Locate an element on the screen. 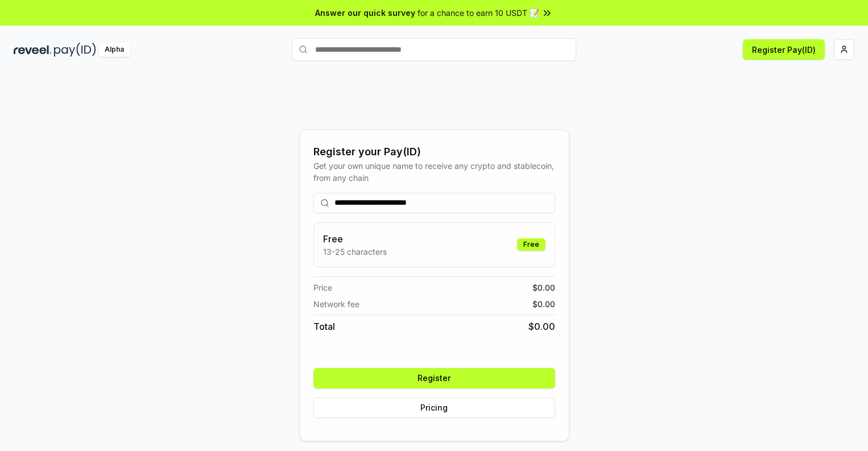 This screenshot has width=868, height=451. div: Free is located at coordinates (531, 244).